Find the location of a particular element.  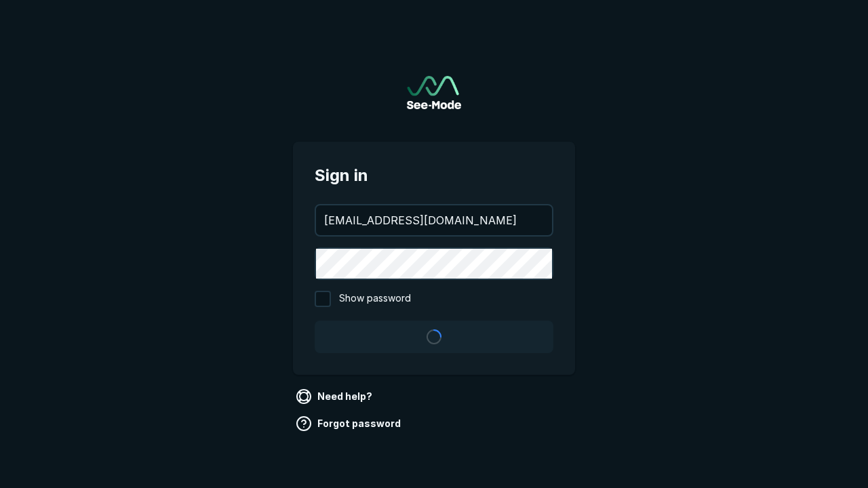

a: Need help? is located at coordinates (335, 397).